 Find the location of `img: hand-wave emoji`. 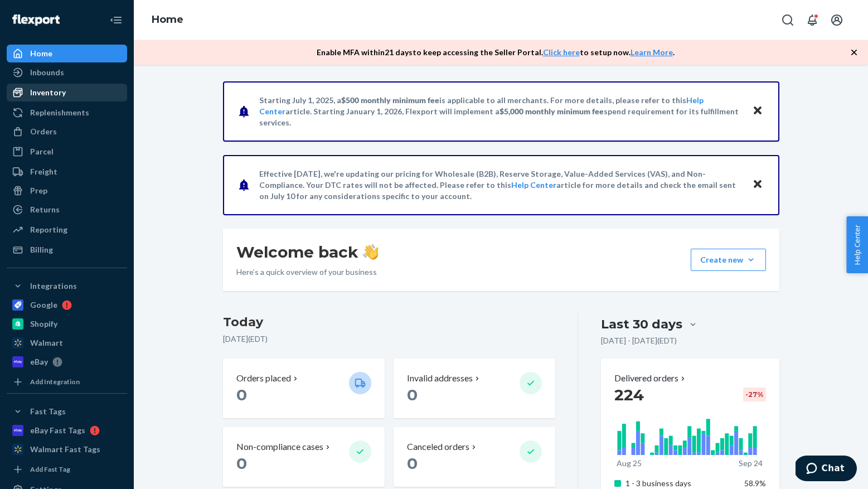

img: hand-wave emoji is located at coordinates (371, 252).